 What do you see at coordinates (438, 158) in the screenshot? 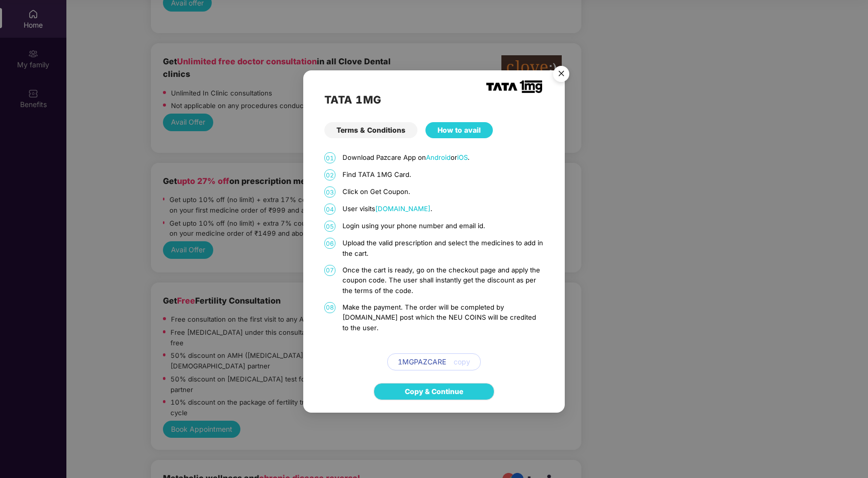
I see `span: Android` at bounding box center [438, 158].